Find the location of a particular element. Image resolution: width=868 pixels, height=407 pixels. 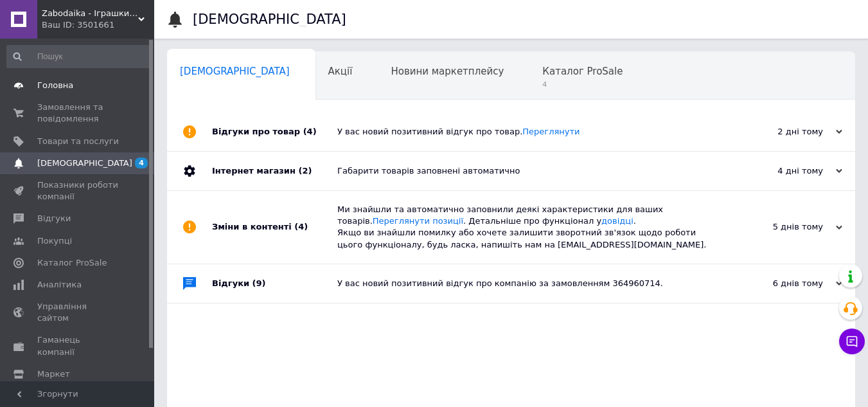

span: Маркет is located at coordinates (53, 374).